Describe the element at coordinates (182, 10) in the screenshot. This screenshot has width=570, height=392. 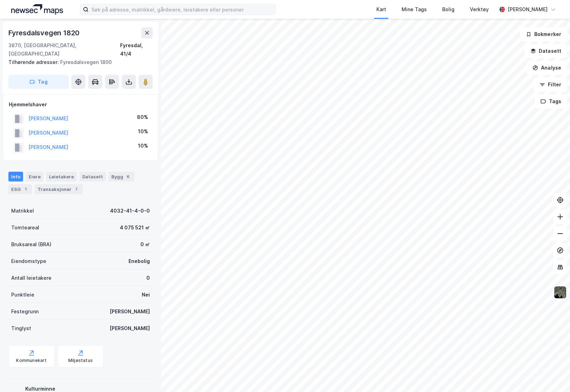
I see `input: Søk på adresse, matrikkel, gårdeiere, leietakere eller personer` at that location.